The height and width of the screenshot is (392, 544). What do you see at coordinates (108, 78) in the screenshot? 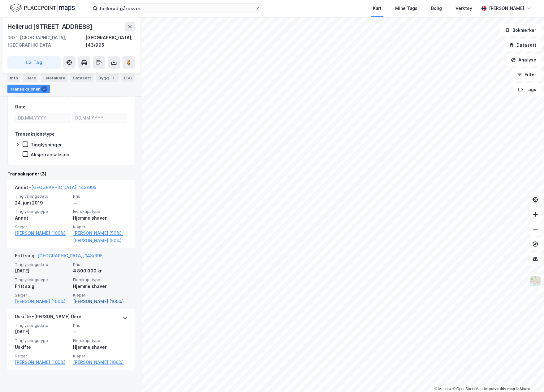
I see `div: Bygg` at bounding box center [108, 78].